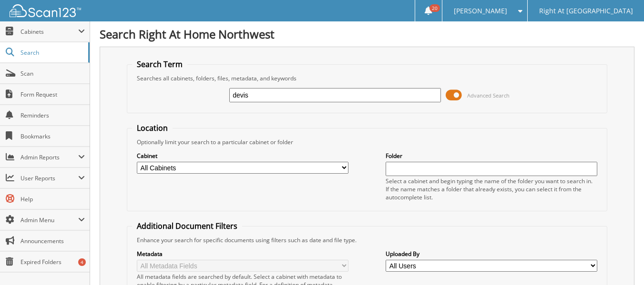 This screenshot has width=644, height=285. What do you see at coordinates (53, 262) in the screenshot?
I see `span: Expired Folders` at bounding box center [53, 262].